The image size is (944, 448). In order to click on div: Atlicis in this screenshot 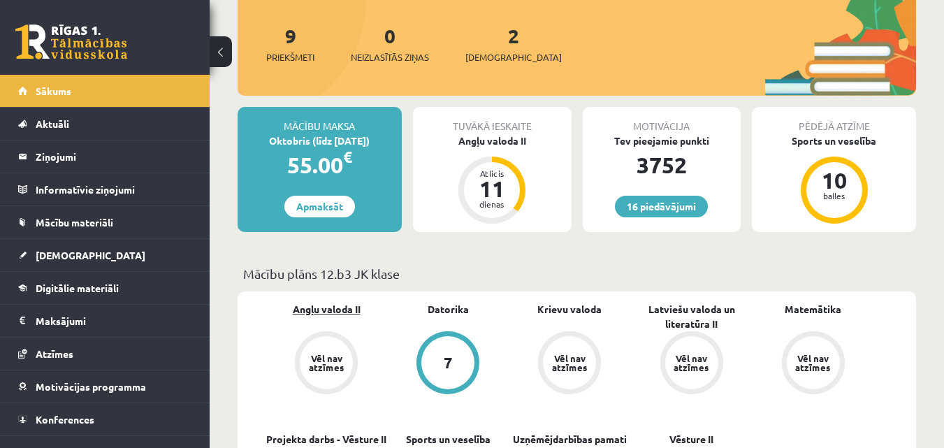, I will do `click(492, 173)`.